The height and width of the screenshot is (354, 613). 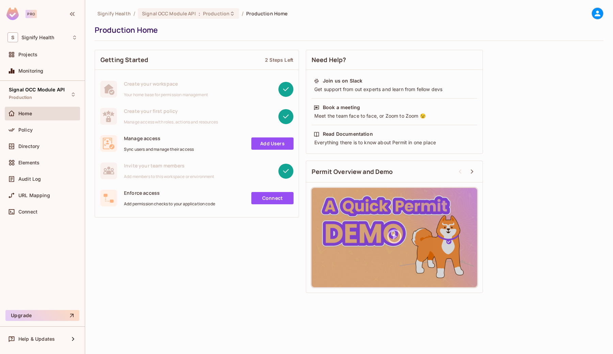 What do you see at coordinates (171, 122) in the screenshot?
I see `span: Manage access with roles, actions and resources` at bounding box center [171, 122].